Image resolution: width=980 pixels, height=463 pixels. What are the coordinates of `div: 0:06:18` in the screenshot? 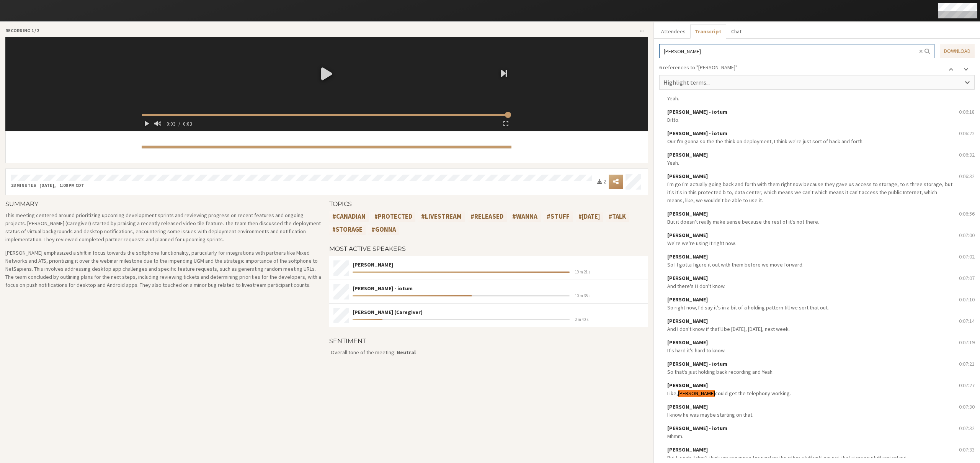 It's located at (967, 112).